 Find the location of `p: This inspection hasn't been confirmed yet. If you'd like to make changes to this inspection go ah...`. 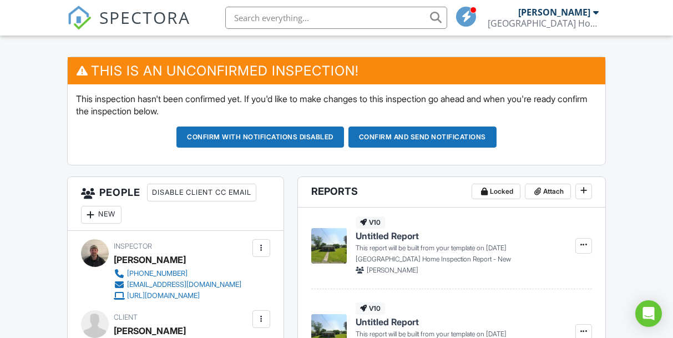

p: This inspection hasn't been confirmed yet. If you'd like to make changes to this inspection go ah... is located at coordinates (336, 105).